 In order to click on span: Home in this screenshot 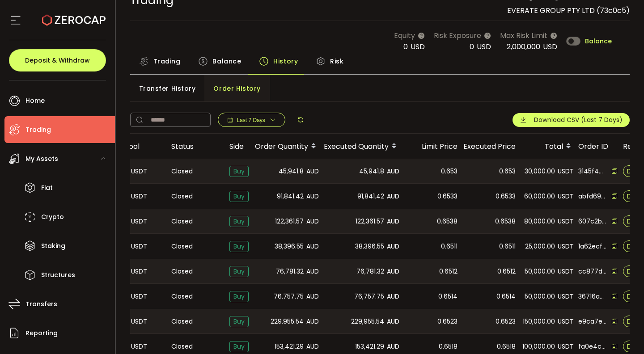, I will do `click(35, 101)`.